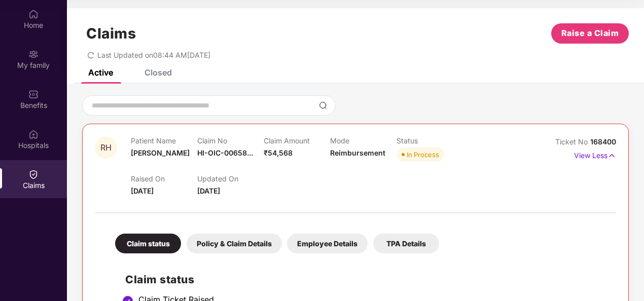 This screenshot has width=644, height=301. I want to click on span: redo, so click(91, 54).